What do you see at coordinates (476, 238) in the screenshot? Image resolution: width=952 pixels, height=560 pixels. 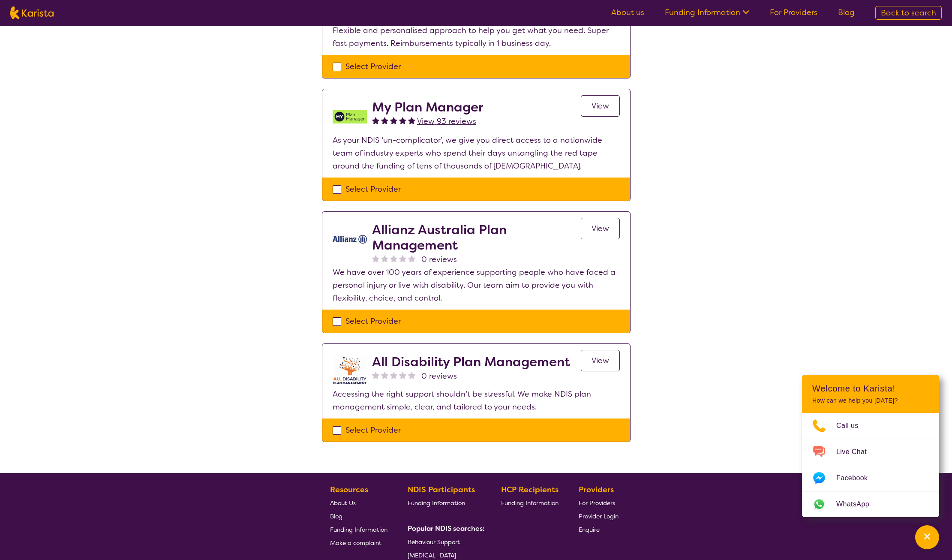 I see `h2: Allianz Australia Plan Management` at bounding box center [476, 238].